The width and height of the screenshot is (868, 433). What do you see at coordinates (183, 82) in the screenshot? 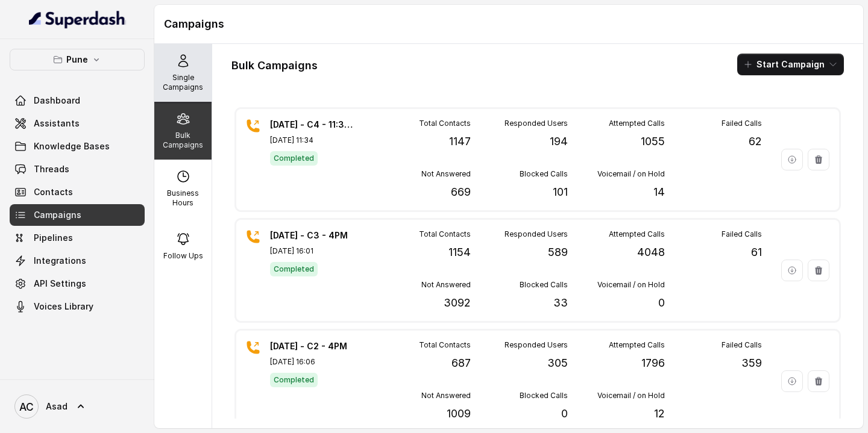
I see `p: Single Campaigns` at bounding box center [183, 82].